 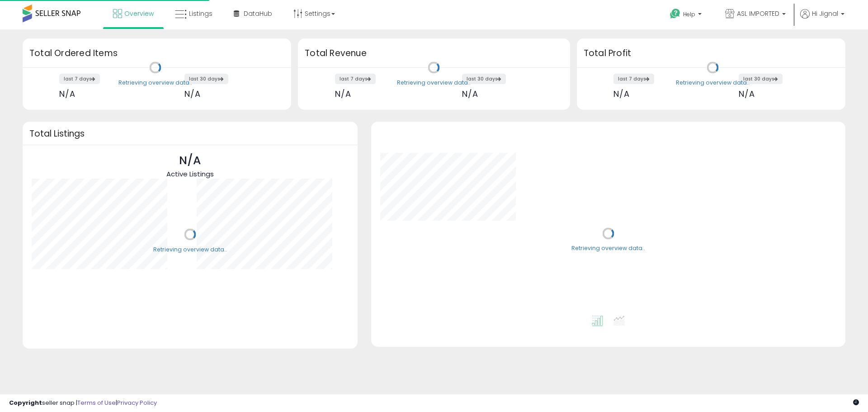 I want to click on a: Terms of Use, so click(x=96, y=402).